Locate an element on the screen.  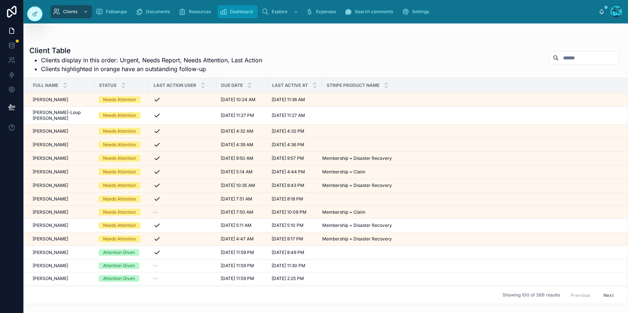
h1: Client Table is located at coordinates (145, 51).